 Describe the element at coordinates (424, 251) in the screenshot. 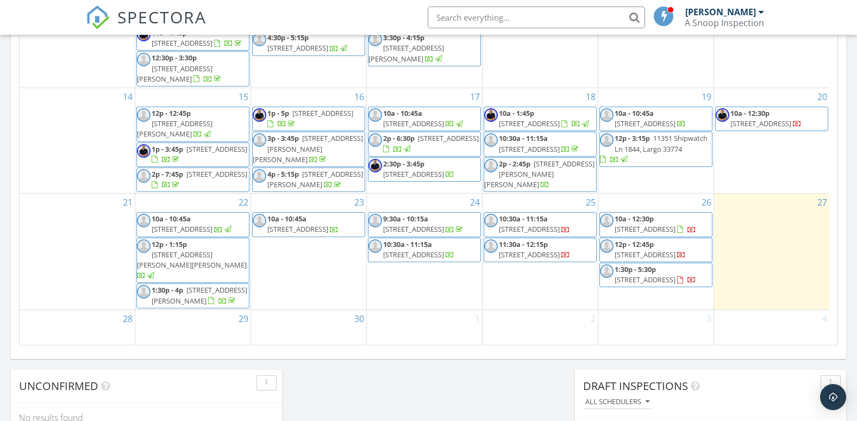

I see `td: Go to September 24, 2025` at that location.